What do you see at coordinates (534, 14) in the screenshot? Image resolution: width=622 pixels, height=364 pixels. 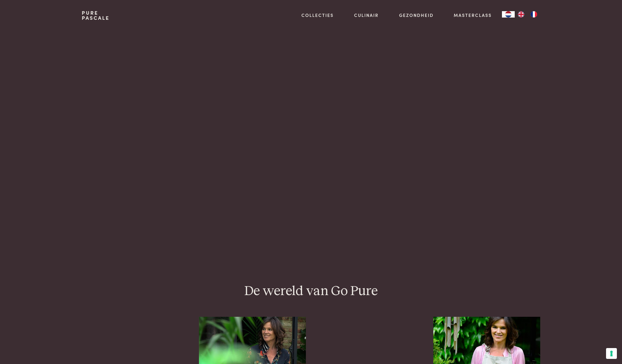 I see `a: FR` at bounding box center [534, 14].